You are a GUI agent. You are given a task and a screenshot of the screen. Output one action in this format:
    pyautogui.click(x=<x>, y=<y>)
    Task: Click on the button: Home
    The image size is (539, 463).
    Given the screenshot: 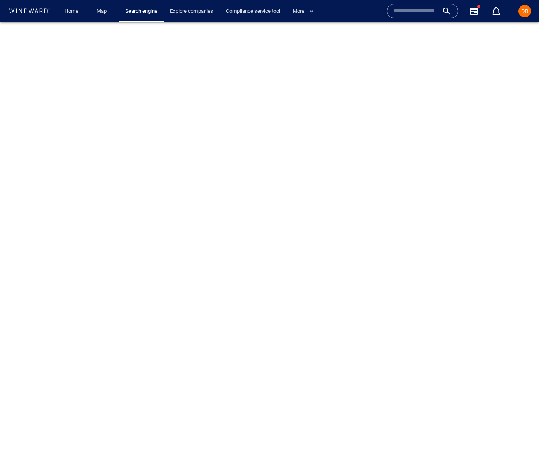 What is the action you would take?
    pyautogui.click(x=71, y=11)
    